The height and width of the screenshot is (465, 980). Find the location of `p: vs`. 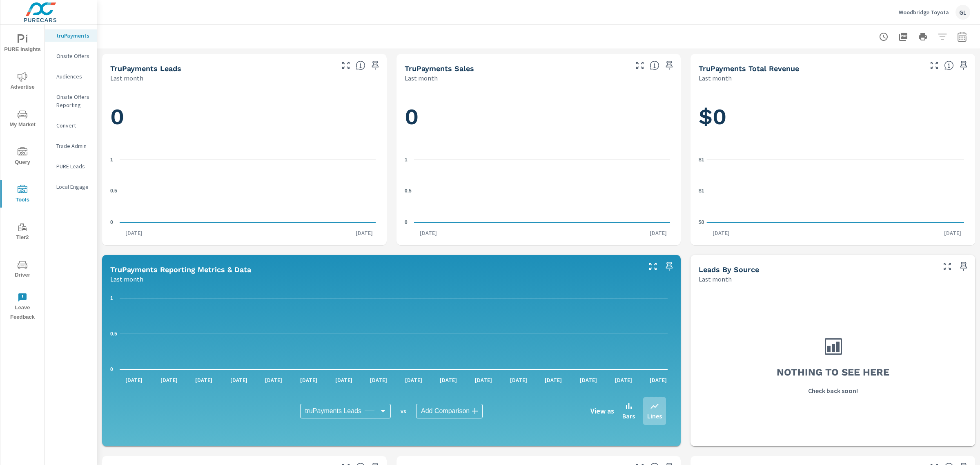

p: vs is located at coordinates (403, 411).